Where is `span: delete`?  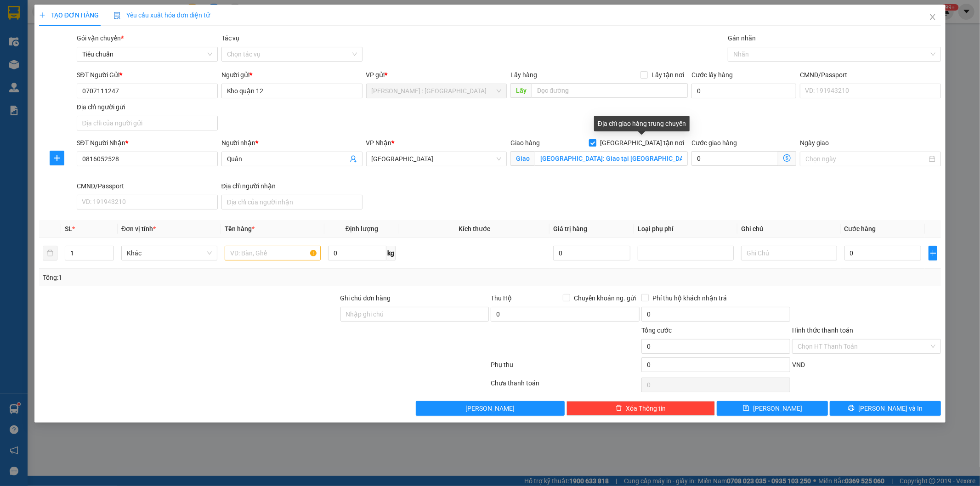
span: delete is located at coordinates (619, 408).